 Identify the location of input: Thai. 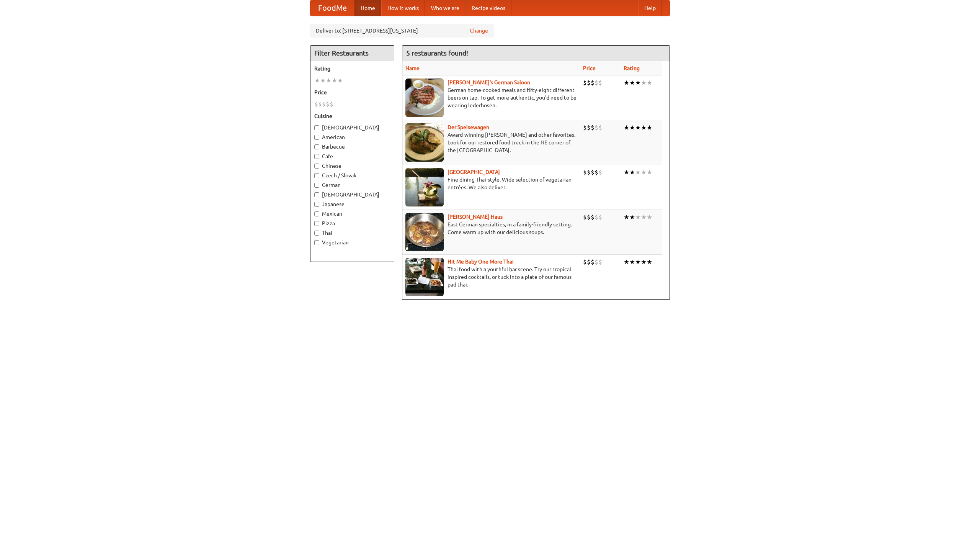
(316, 233).